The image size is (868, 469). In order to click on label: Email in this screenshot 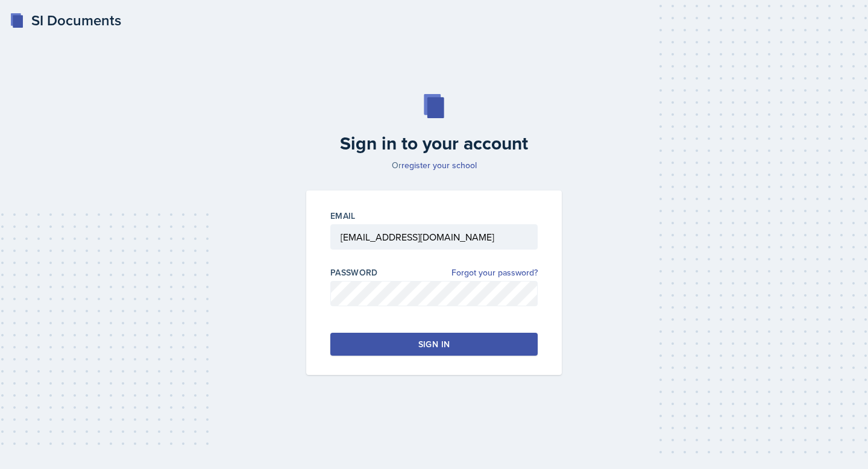, I will do `click(343, 216)`.